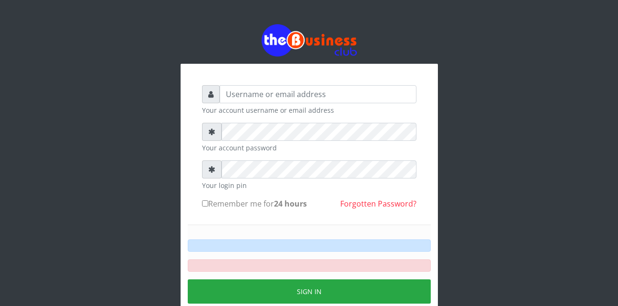 Image resolution: width=618 pixels, height=306 pixels. Describe the element at coordinates (254, 204) in the screenshot. I see `label: Remember me for` at that location.